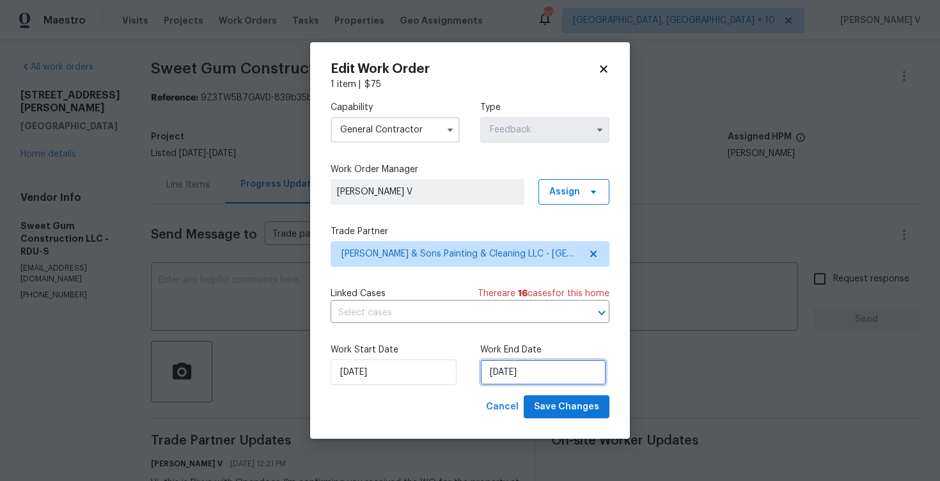 The image size is (940, 481). I want to click on label: Capability, so click(395, 107).